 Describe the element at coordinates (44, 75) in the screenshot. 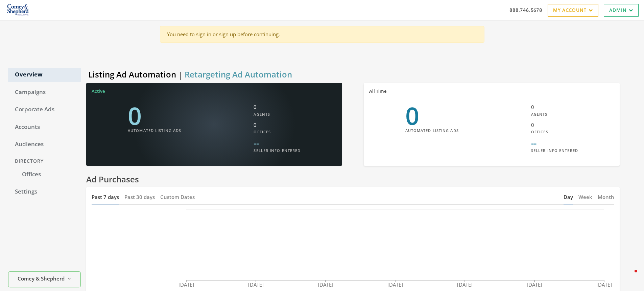

I see `a: Overview` at that location.